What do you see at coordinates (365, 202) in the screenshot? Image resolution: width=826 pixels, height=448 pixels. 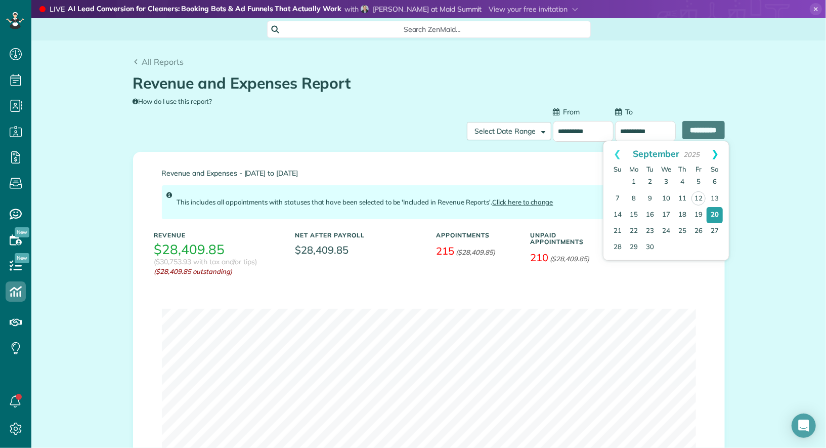 I see `span: This includes all appointments with statuses that have been selected to be 'Included in Revenue R...` at bounding box center [365, 202].